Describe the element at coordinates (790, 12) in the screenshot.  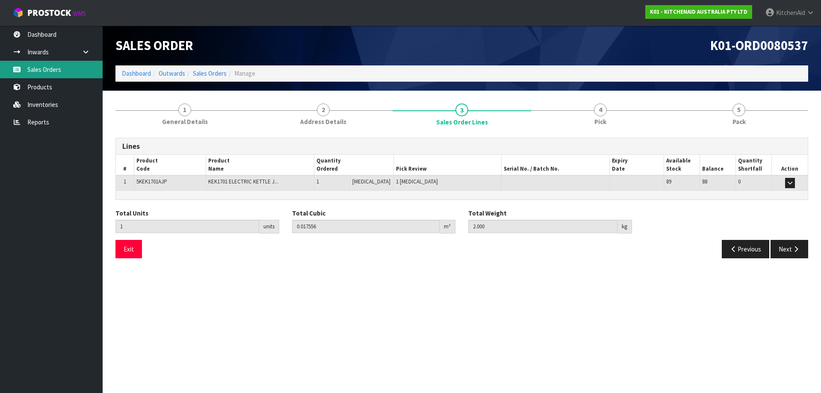
I see `span: KitchenAid` at that location.